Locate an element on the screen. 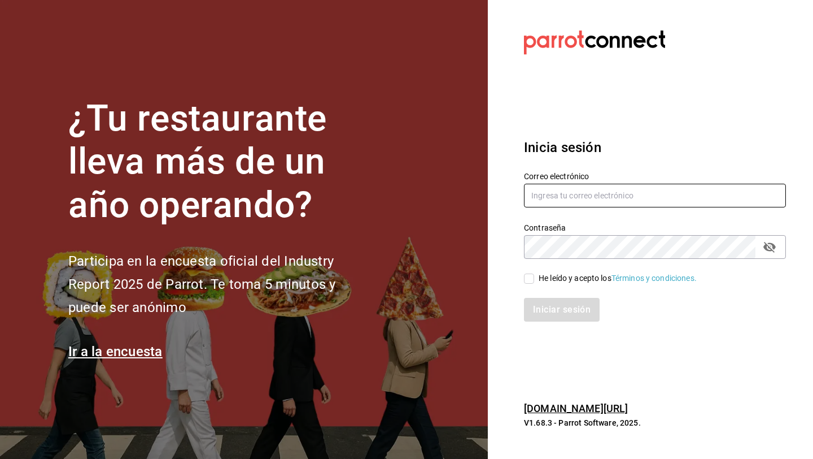  a: Ir a la encuesta is located at coordinates (115, 351).